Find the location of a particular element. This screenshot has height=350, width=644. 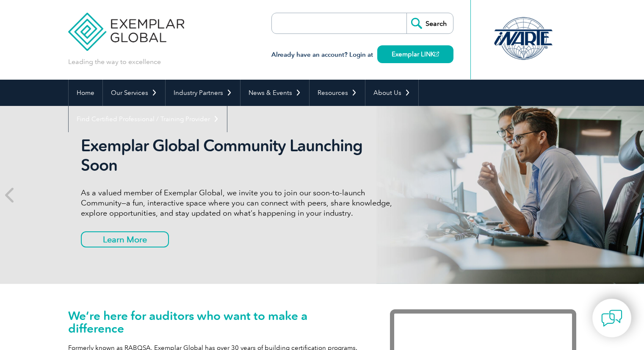

a: Home is located at coordinates (85, 93).